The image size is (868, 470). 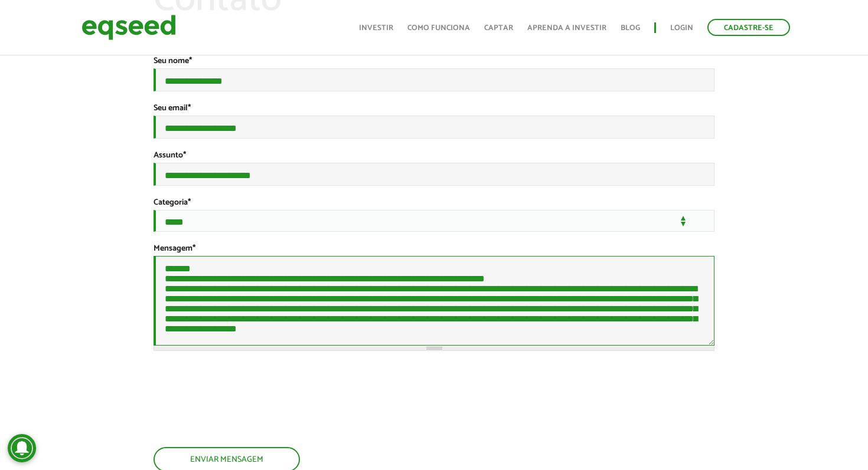 I want to click on a: Login, so click(x=681, y=27).